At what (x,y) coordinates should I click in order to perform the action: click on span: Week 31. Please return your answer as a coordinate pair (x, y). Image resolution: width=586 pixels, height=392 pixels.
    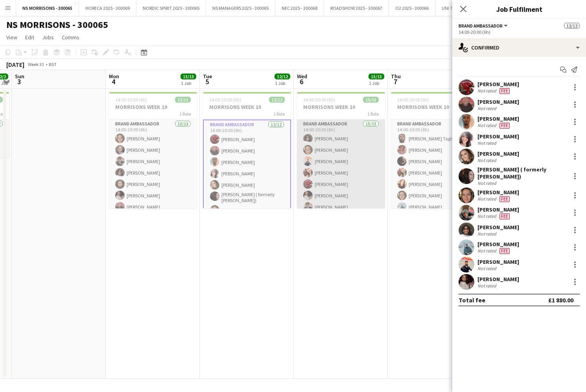
    Looking at the image, I should click on (36, 64).